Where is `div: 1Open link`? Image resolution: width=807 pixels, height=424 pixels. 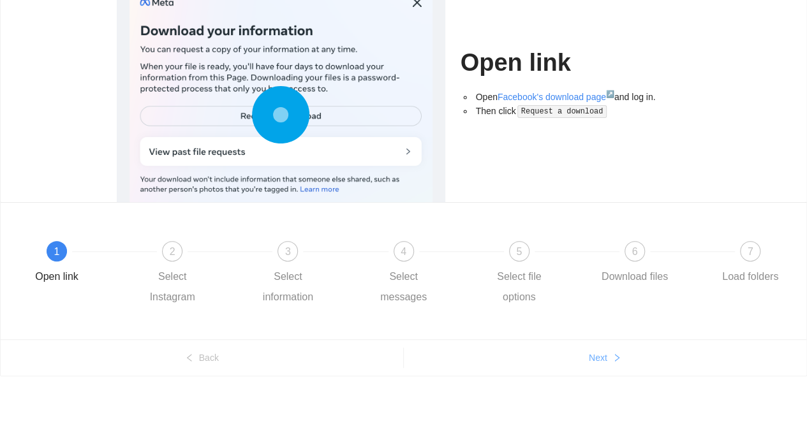 div: 1Open link is located at coordinates (77, 264).